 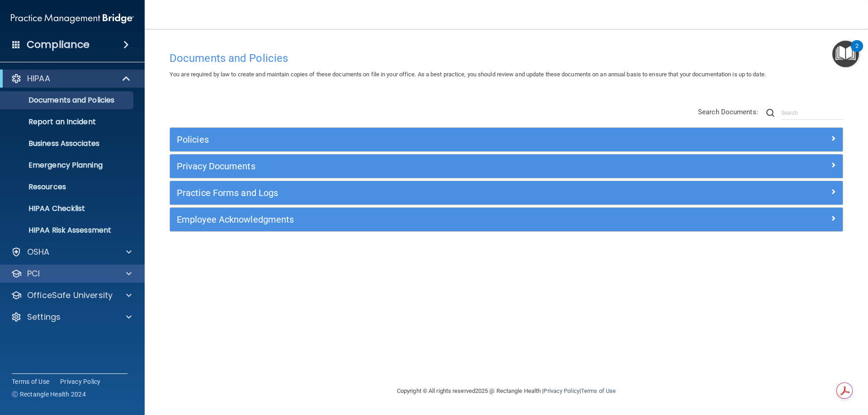 What do you see at coordinates (71, 274) in the screenshot?
I see `a: PCI` at bounding box center [71, 274].